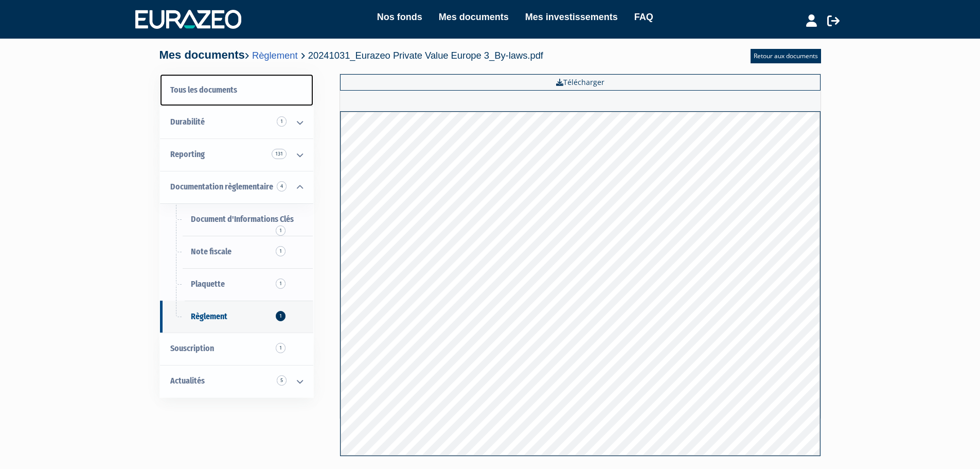  Describe the element at coordinates (282, 186) in the screenshot. I see `span: 4` at that location.